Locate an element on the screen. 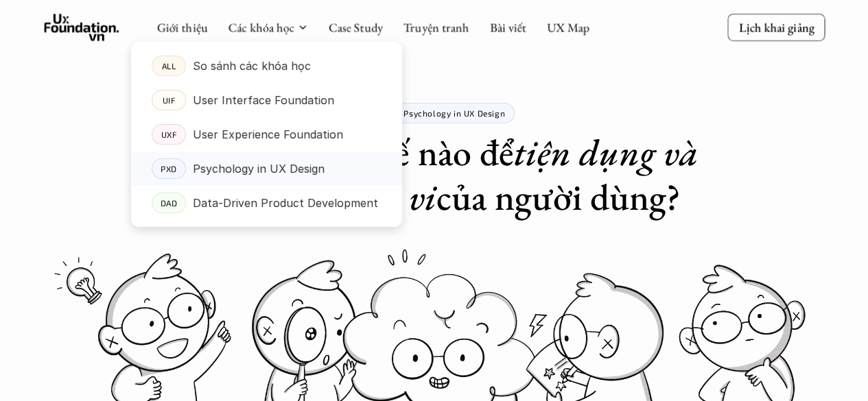 This screenshot has width=868, height=401. a: UIFUser Interface Foundation is located at coordinates (266, 100).